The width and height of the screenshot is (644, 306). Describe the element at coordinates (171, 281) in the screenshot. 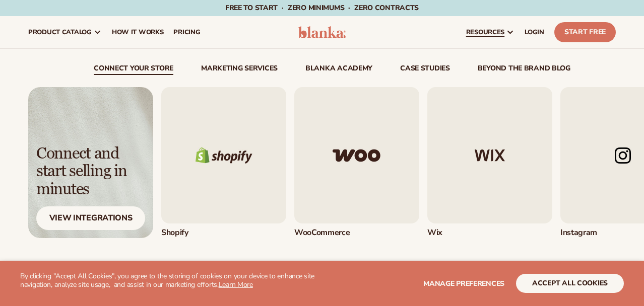

I see `p: By clicking "Accept All Cookies", you agree to the storing of cookies on your device to enhance s...` at that location.